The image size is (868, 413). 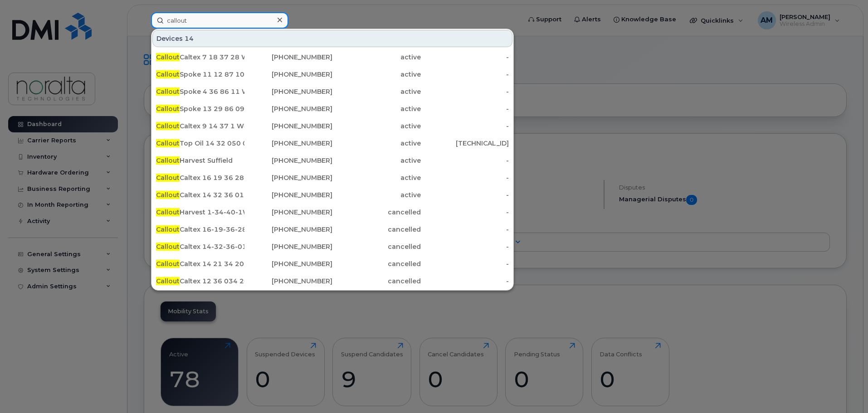 I want to click on div: Caltex 9 14 37 1 W4, so click(x=200, y=126).